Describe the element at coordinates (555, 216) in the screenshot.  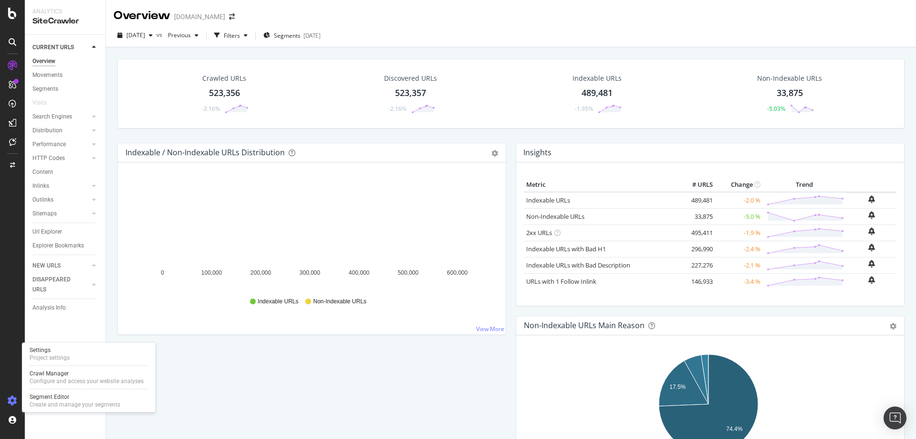
I see `a: Non-Indexable URLs` at that location.